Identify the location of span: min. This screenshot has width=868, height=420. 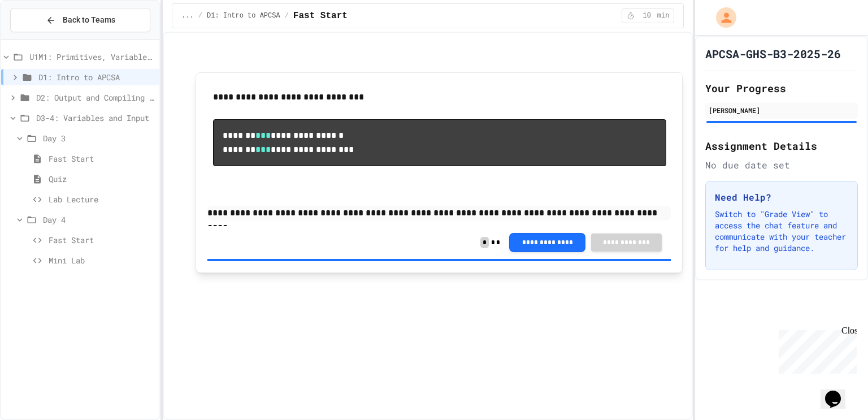
(664, 16).